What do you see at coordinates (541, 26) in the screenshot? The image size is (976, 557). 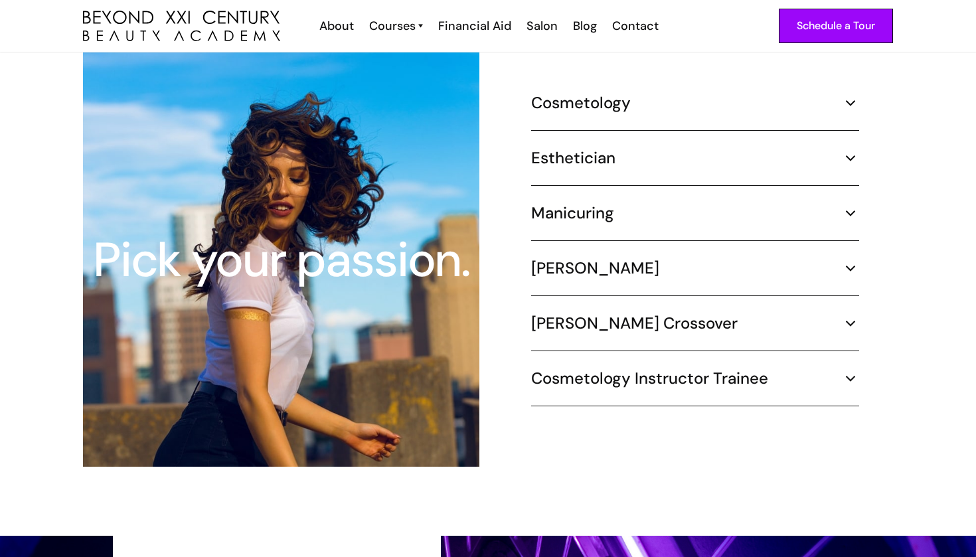 I see `a: Salon` at bounding box center [541, 26].